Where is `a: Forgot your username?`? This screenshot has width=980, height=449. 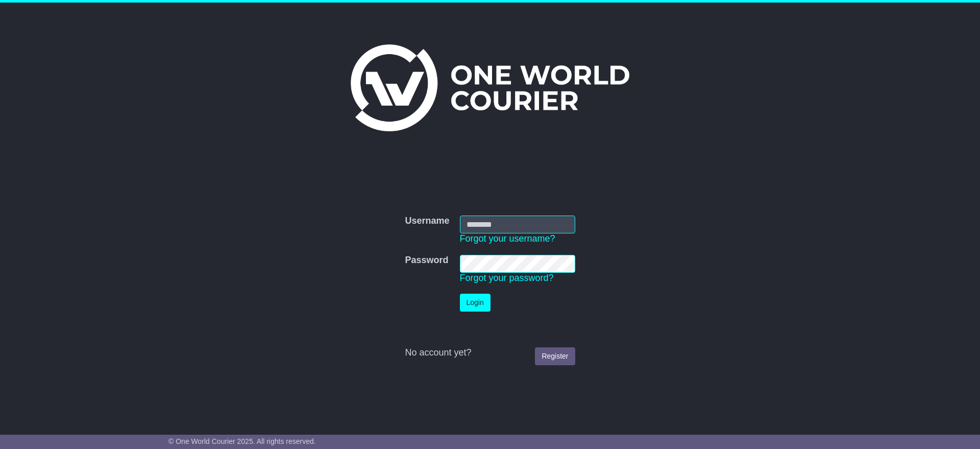 a: Forgot your username? is located at coordinates (507, 238).